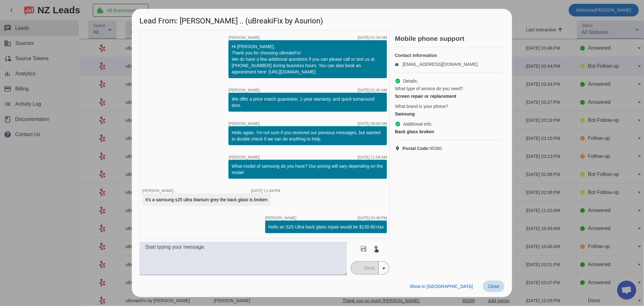  What do you see at coordinates (326, 227) in the screenshot?
I see `div: Hello an S25 Ultra back glass repair would be $130.80+tax` at bounding box center [326, 227].